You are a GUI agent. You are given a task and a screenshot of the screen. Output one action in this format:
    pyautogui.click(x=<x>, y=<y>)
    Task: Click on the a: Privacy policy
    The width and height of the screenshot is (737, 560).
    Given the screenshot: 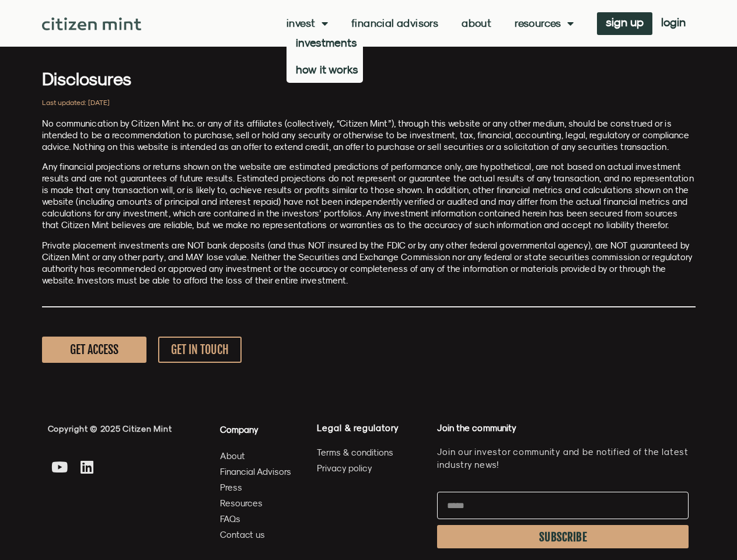 What is the action you would take?
    pyautogui.click(x=371, y=468)
    